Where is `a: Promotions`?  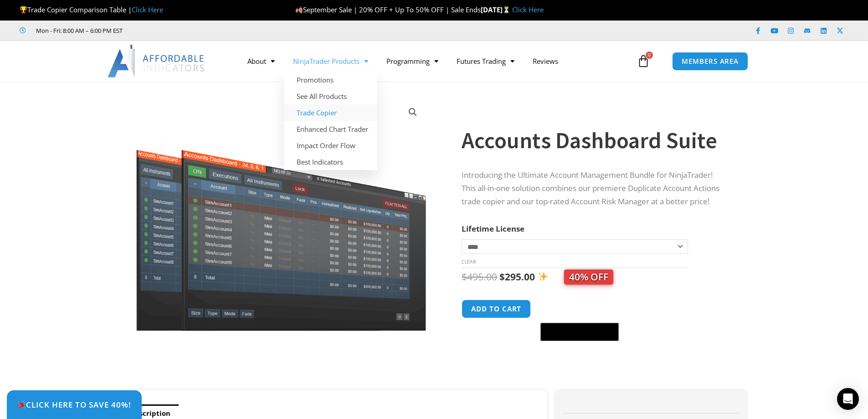 a: Promotions is located at coordinates (330, 80).